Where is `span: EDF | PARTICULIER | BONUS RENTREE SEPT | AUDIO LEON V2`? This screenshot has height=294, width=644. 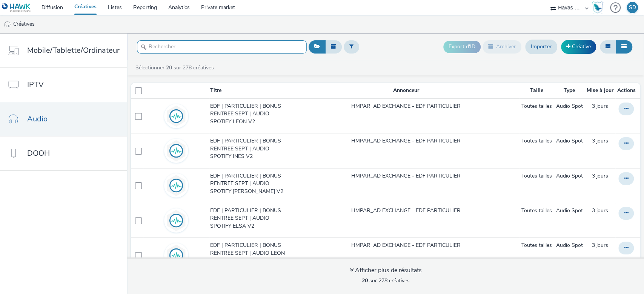 span: EDF | PARTICULIER | BONUS RENTREE SEPT | AUDIO LEON V2 is located at coordinates (250, 253).